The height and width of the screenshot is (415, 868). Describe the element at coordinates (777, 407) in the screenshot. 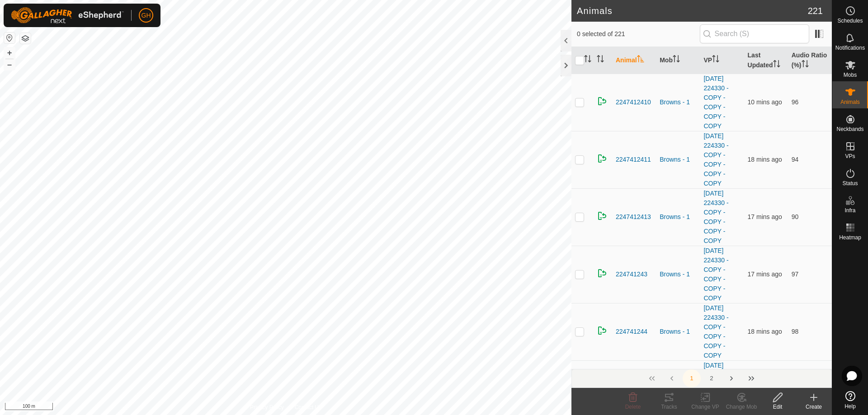

I see `div: Edit` at that location.